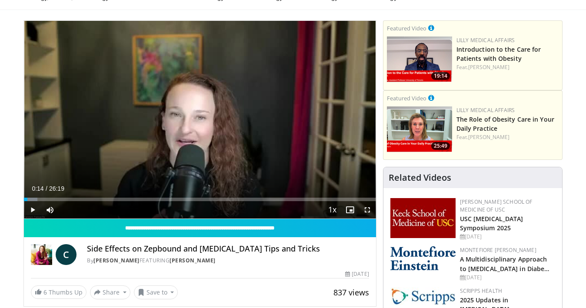 This screenshot has width=586, height=308. Describe the element at coordinates (59, 292) in the screenshot. I see `a: 6 Thumbs Up` at that location.